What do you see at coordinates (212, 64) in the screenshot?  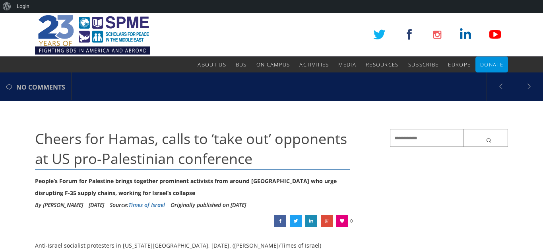 I see `span: About Us` at bounding box center [212, 64].